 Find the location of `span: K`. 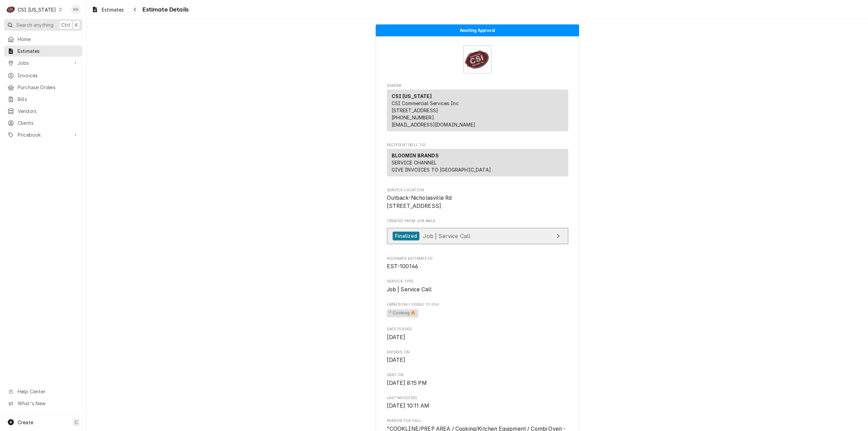

span: K is located at coordinates (77, 25).